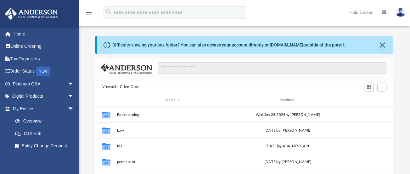  Describe the element at coordinates (31, 14) in the screenshot. I see `img: Anderson Advisors Platinum Portal` at that location.